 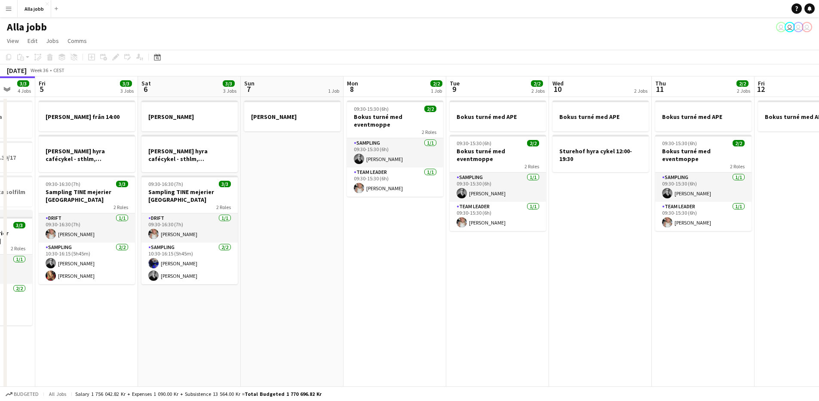 I want to click on span: All jobs, so click(x=58, y=394).